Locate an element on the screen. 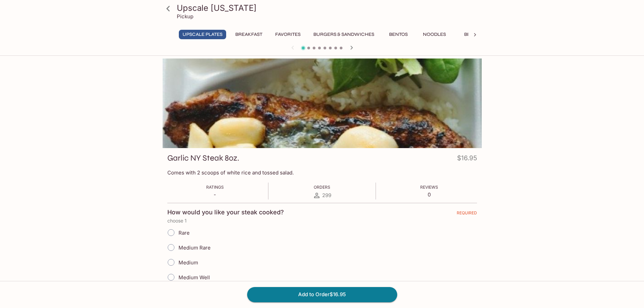 The width and height of the screenshot is (644, 308). span: Medium is located at coordinates (188, 262).